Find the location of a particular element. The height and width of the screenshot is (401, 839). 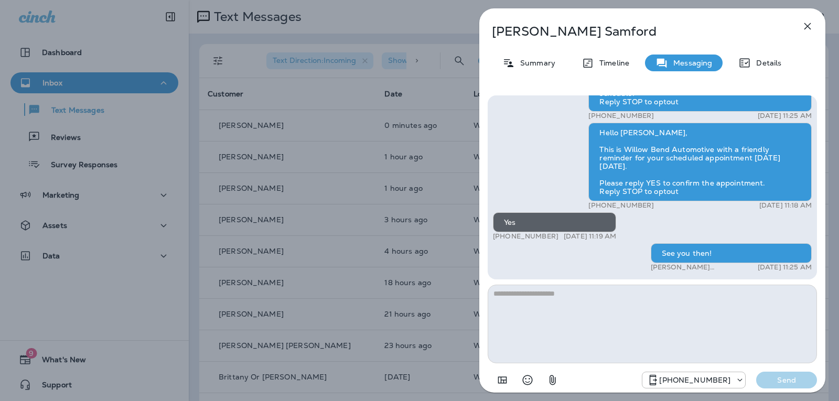

p: Messaging is located at coordinates (690, 63).